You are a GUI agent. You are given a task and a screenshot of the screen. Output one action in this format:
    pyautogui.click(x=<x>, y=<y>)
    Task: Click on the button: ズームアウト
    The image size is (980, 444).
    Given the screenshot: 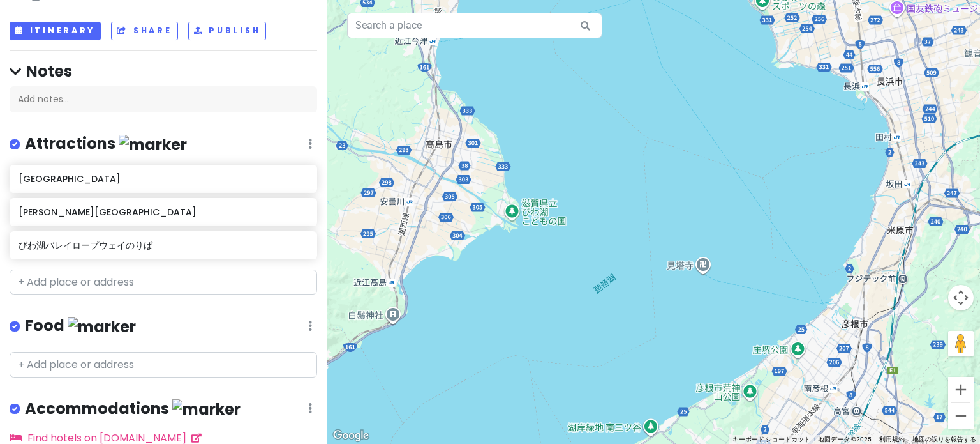 What is the action you would take?
    pyautogui.click(x=961, y=416)
    